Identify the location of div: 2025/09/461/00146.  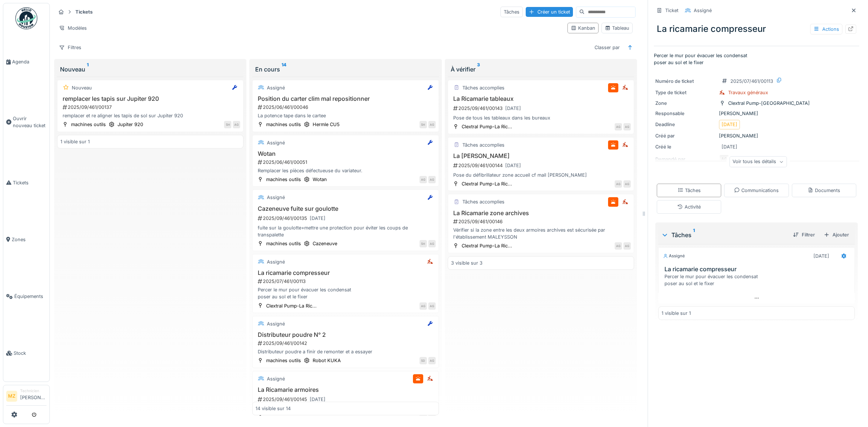
(542, 221).